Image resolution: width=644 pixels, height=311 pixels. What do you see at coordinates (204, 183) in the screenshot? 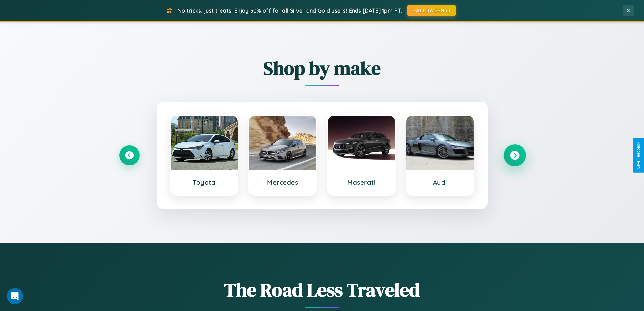
I see `h3: Toyota` at bounding box center [204, 183].